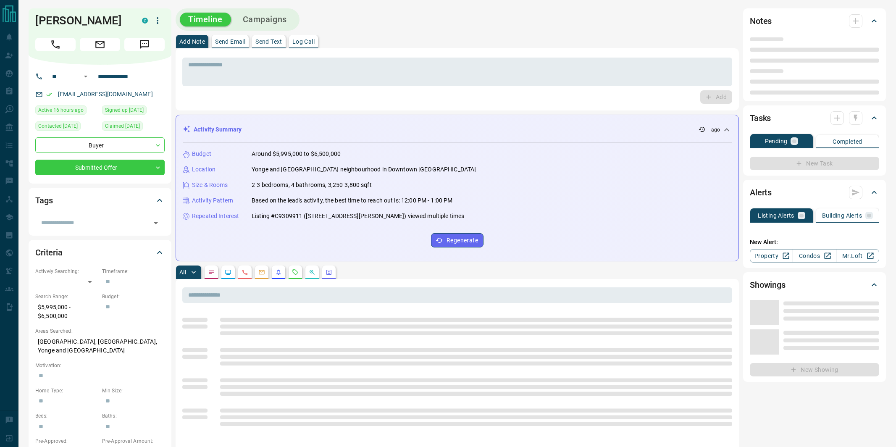  Describe the element at coordinates (100, 200) in the screenshot. I see `div: Tags` at that location.